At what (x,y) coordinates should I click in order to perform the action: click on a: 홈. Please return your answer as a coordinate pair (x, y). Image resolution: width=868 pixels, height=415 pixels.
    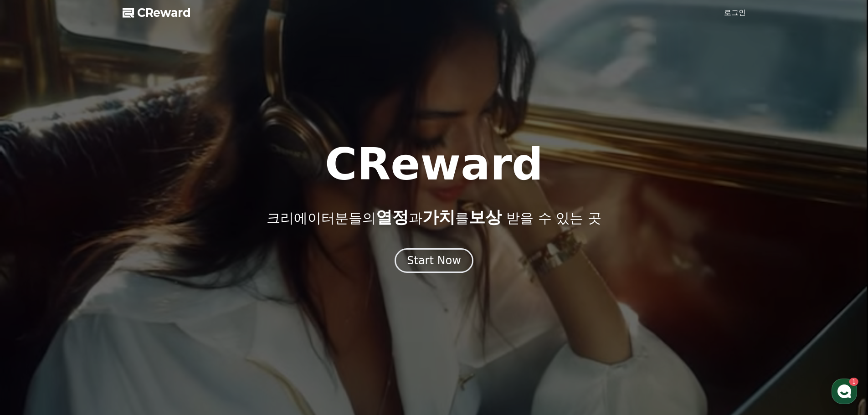
    Looking at the image, I should click on (31, 300).